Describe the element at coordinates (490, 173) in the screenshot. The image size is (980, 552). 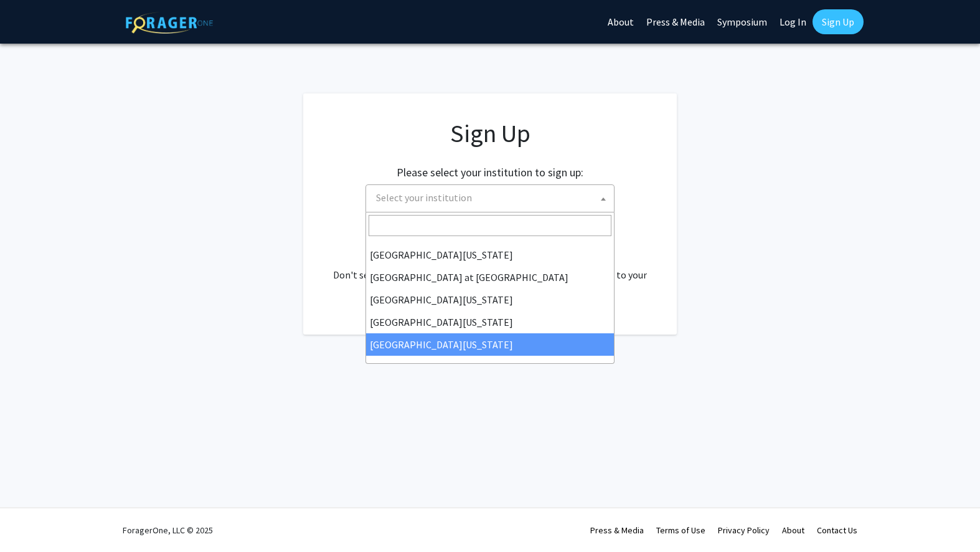
I see `h2: Please select your institution to sign up:` at that location.